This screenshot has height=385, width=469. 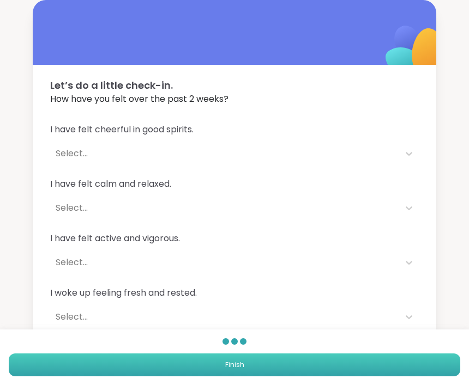 I want to click on span: Finish, so click(x=234, y=365).